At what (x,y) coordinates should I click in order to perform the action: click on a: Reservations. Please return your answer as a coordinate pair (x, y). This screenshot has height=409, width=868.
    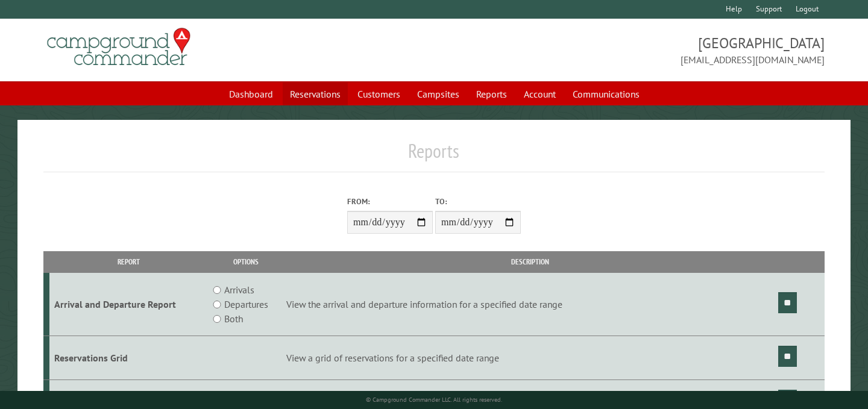
    Looking at the image, I should click on (315, 94).